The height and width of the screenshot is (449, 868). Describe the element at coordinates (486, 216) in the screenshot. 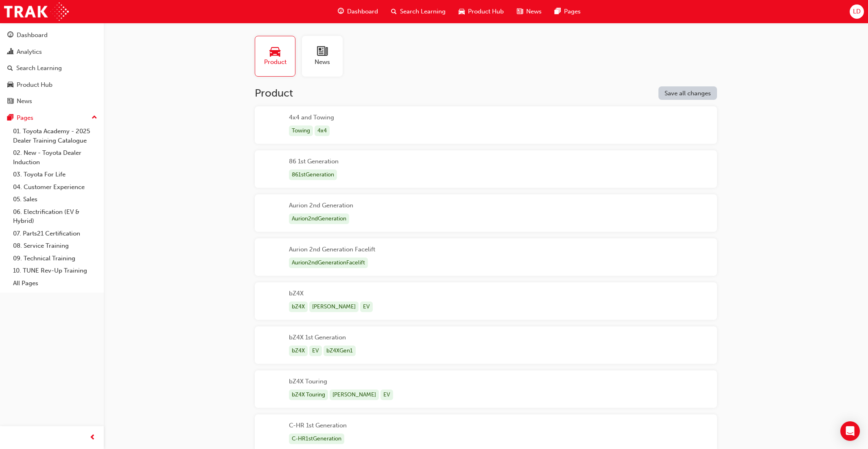

I see `button: Aurion 2nd GenerationAurion2ndGeneration` at that location.